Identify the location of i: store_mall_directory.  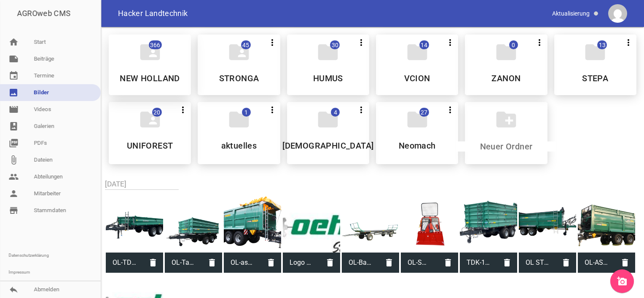
(13, 211).